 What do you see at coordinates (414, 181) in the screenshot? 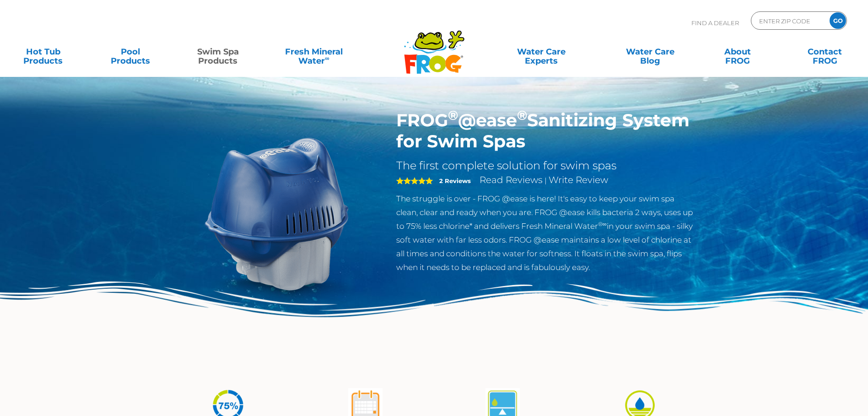
I see `span: 5` at bounding box center [414, 181].